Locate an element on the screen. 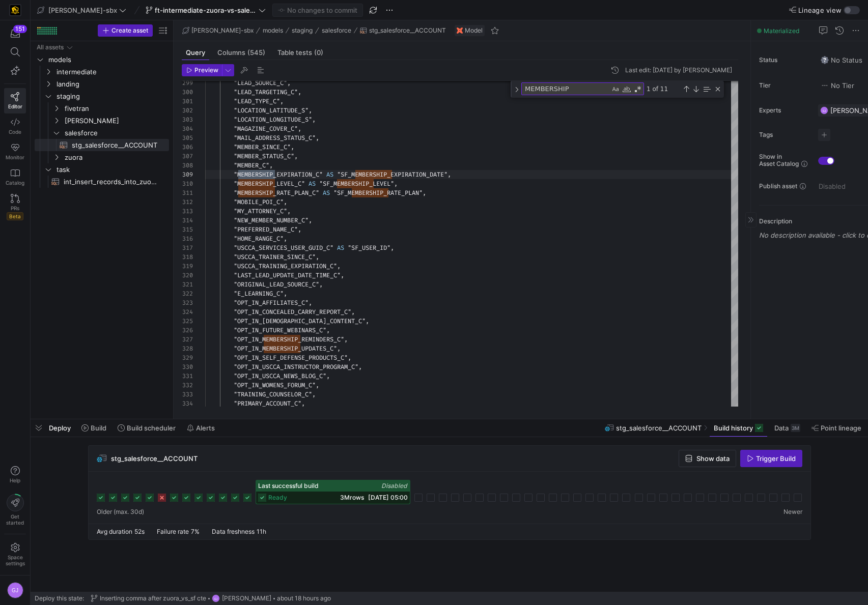 The height and width of the screenshot is (605, 868). div: GJ is located at coordinates (216, 598).